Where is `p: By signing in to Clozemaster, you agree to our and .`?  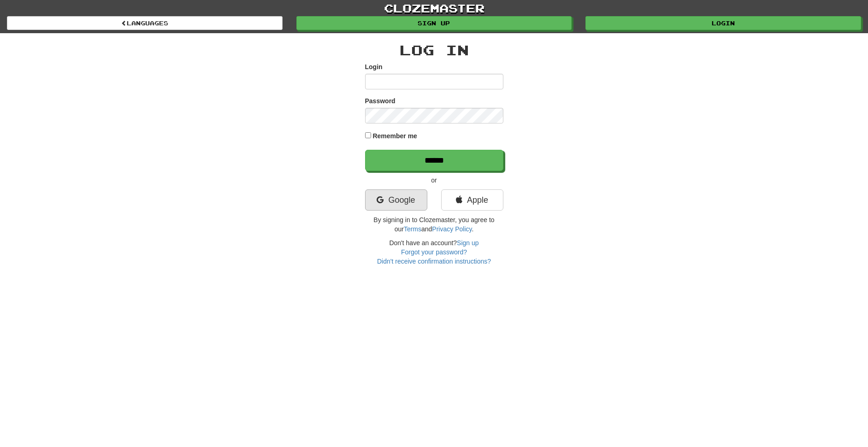 p: By signing in to Clozemaster, you agree to our and . is located at coordinates (434, 224).